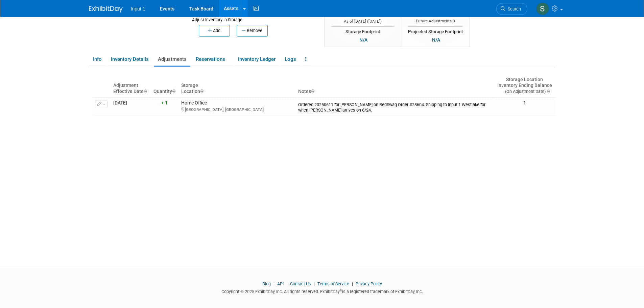 The image size is (644, 308). Describe the element at coordinates (435, 31) in the screenshot. I see `div: Projected Storage Footprint` at that location.